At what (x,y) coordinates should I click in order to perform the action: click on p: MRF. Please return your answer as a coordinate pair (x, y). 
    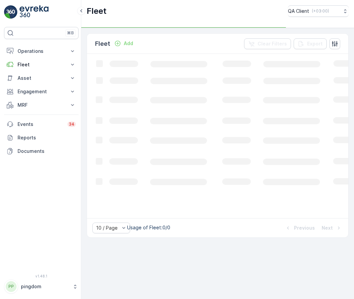
    Looking at the image, I should click on (41, 105).